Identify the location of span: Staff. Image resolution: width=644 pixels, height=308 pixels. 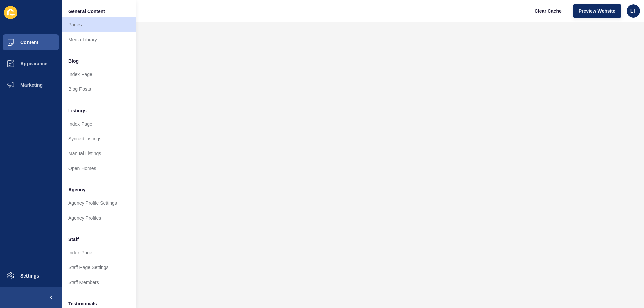
(73, 240).